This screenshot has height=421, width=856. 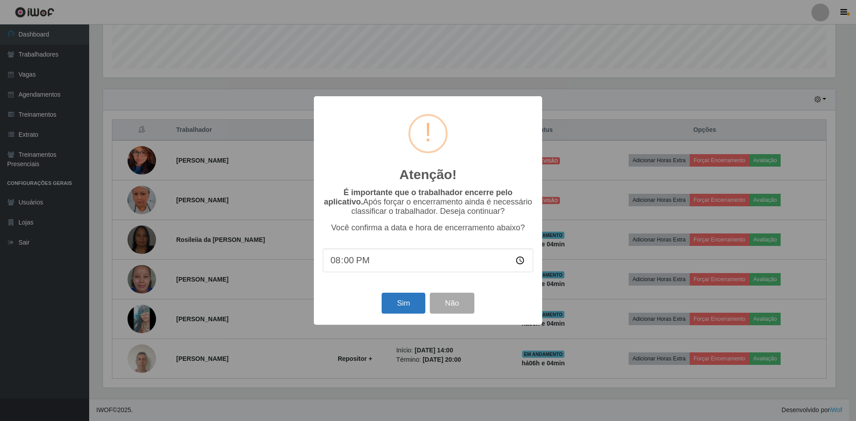 I want to click on b: É importante que o trabalhador encerre pelo aplicativo., so click(x=418, y=197).